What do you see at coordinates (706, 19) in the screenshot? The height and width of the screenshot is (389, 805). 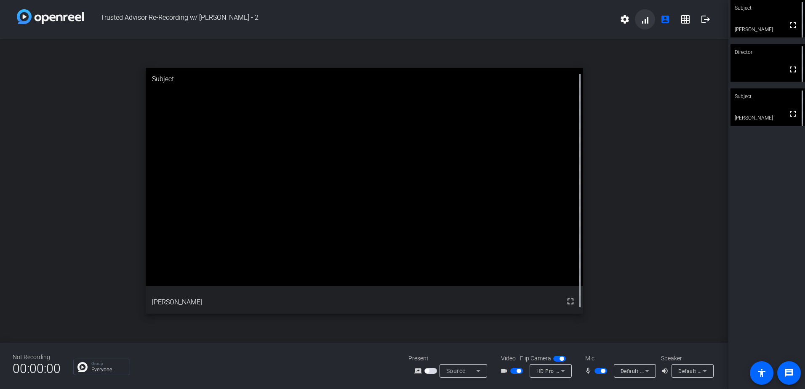 I see `mat-icon: logout` at bounding box center [706, 19].